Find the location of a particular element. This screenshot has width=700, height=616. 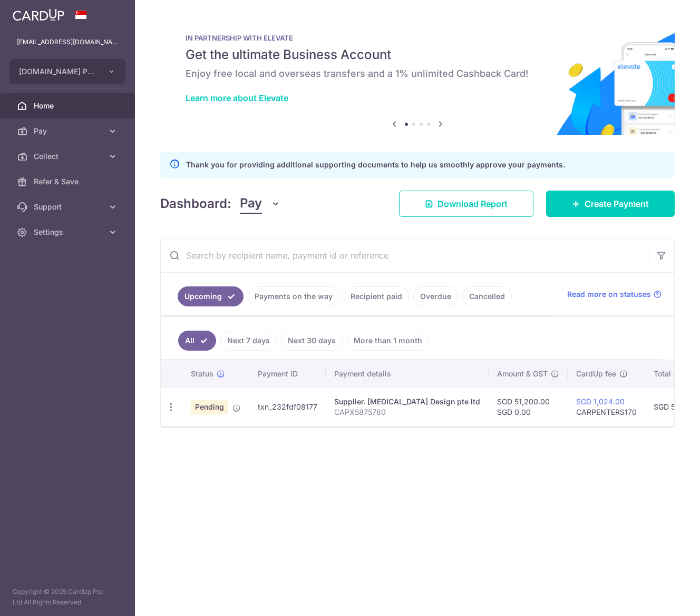

span: Settings is located at coordinates (68, 232).